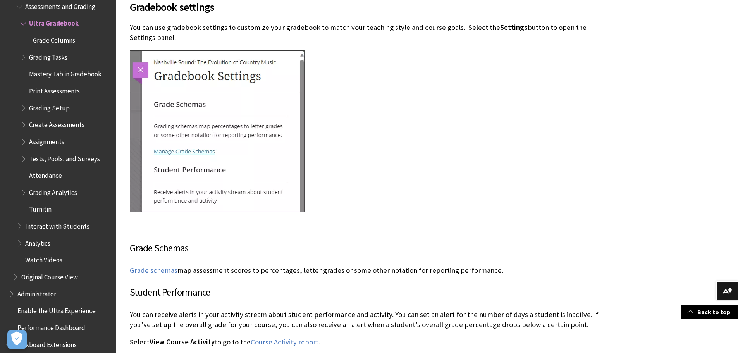 This screenshot has width=738, height=353. What do you see at coordinates (37, 292) in the screenshot?
I see `span: Administrator` at bounding box center [37, 292].